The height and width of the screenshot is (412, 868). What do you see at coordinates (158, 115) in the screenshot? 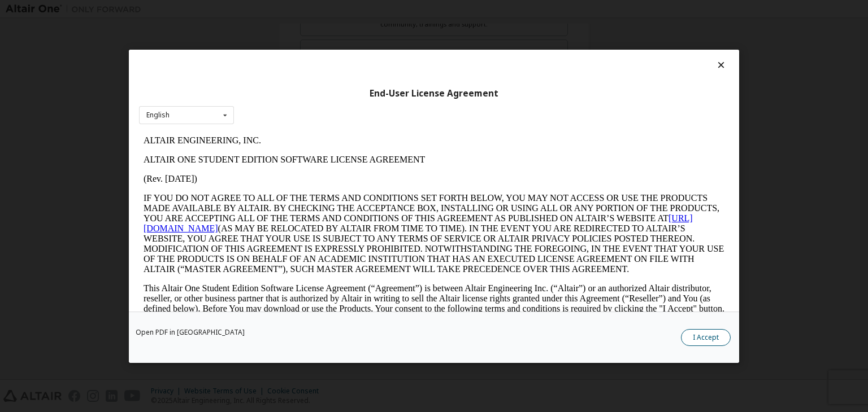
I see `div: English` at bounding box center [158, 115].